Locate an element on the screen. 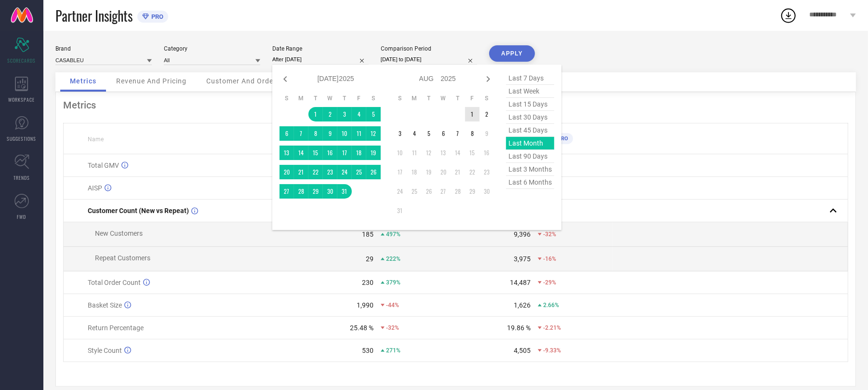  td: Fri Aug 29 2025 is located at coordinates (472, 191).